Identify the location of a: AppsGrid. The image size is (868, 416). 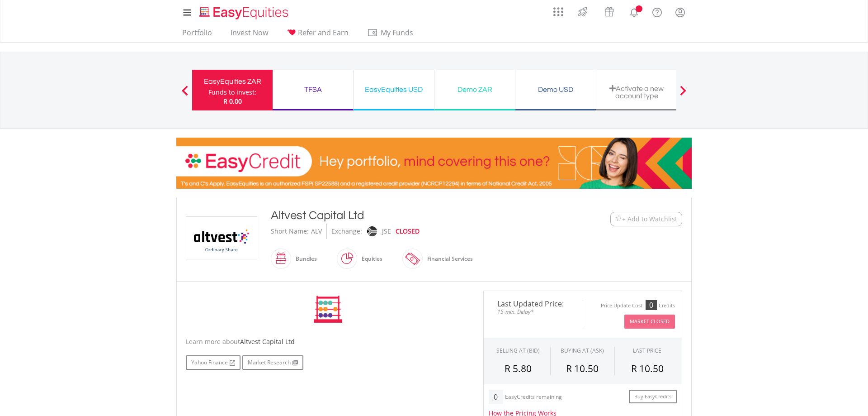
(558, 10).